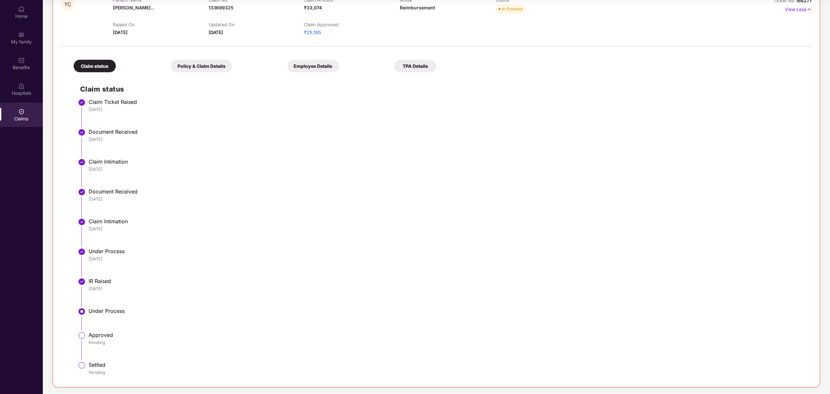 This screenshot has width=830, height=394. Describe the element at coordinates (21, 86) in the screenshot. I see `img: svg+xml;base64,PHN2ZyBpZD0iSG9zcGl0YWxzIiB4bWxucz0iaHR0cDovL3d3dy53My5vcmcvMjAwMC9zdmciIHdpZHRoPS...` at that location.